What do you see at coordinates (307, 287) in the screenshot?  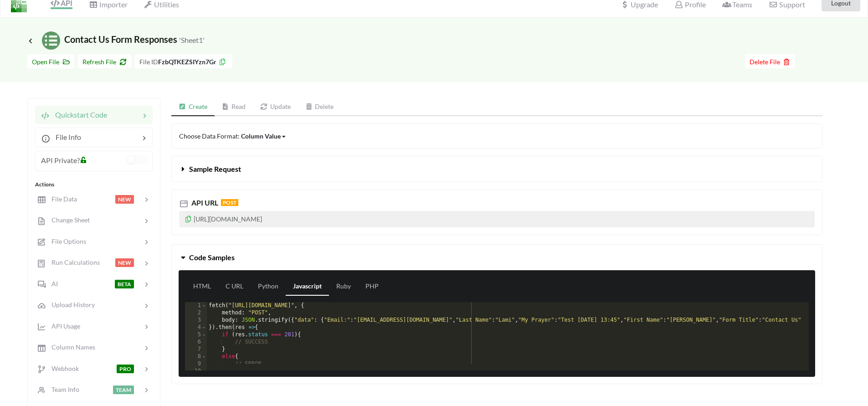 I see `a: Javascript` at bounding box center [307, 287].